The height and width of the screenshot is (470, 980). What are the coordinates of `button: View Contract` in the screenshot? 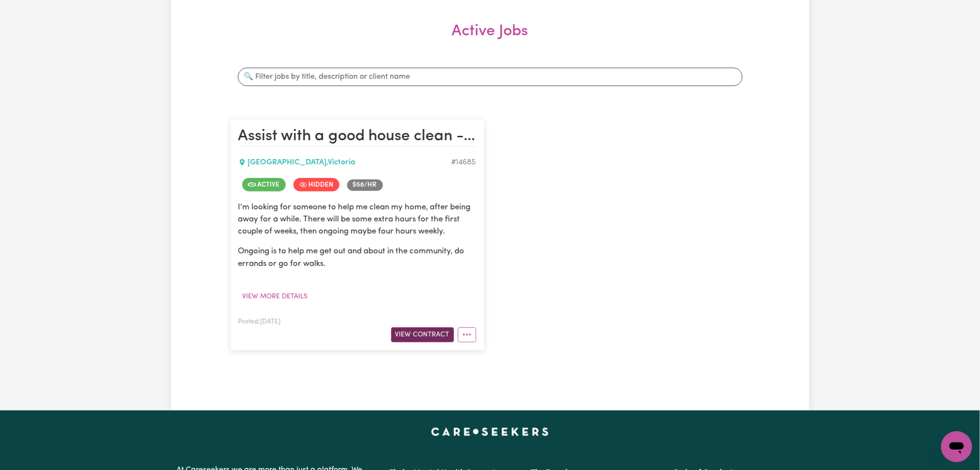 It's located at (423, 334).